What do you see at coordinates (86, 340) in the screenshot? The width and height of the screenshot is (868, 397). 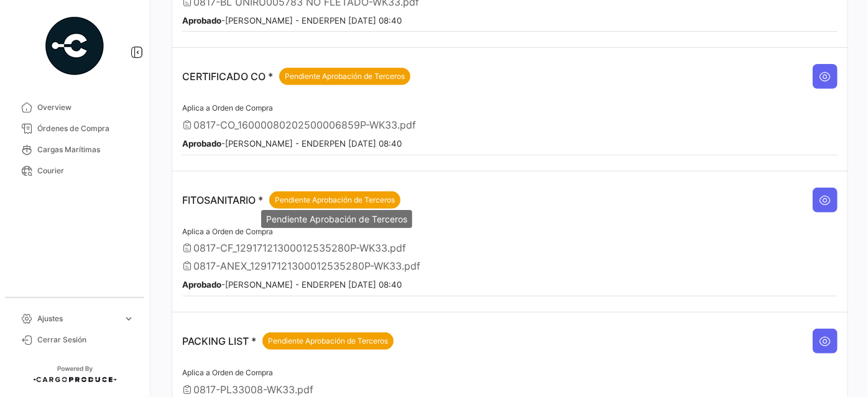 I see `span: Cerrar Sesión` at bounding box center [86, 340].